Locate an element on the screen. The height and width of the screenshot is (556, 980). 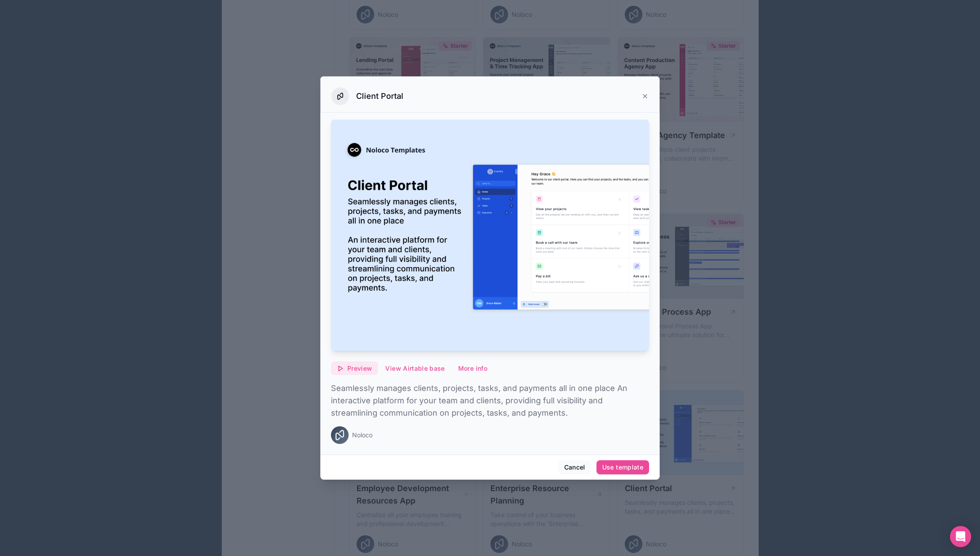
button: View Airtable base is located at coordinates (414, 368).